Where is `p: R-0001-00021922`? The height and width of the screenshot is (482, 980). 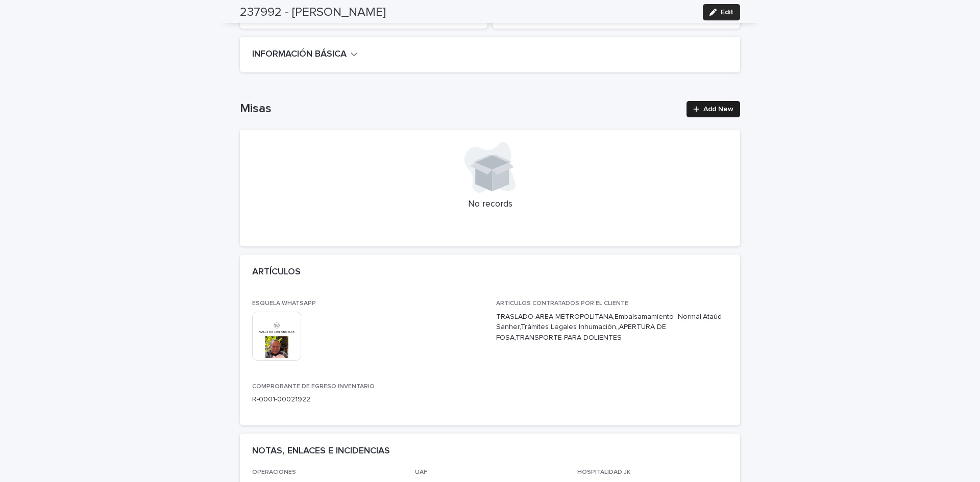
p: R-0001-00021922 is located at coordinates (368, 400).